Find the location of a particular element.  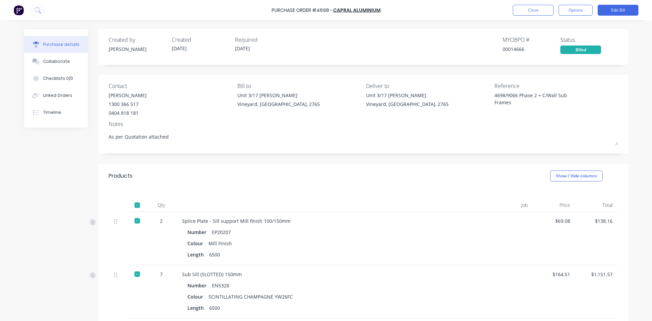

div: Checklists 0/0 is located at coordinates (58, 78).